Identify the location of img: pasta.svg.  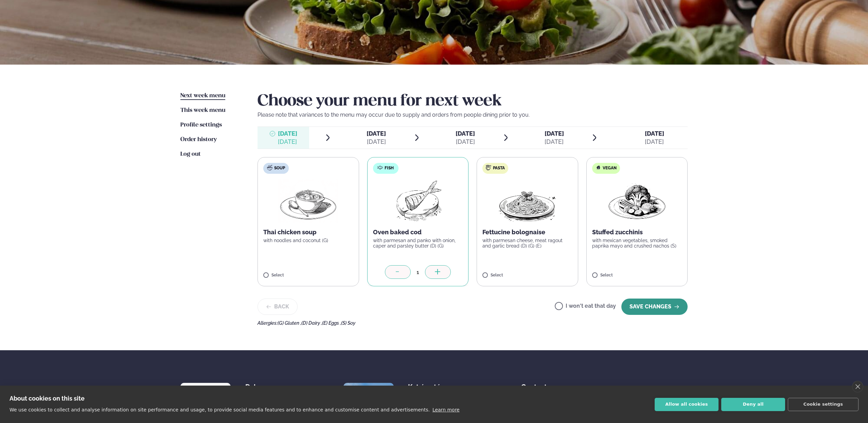
(489, 168).